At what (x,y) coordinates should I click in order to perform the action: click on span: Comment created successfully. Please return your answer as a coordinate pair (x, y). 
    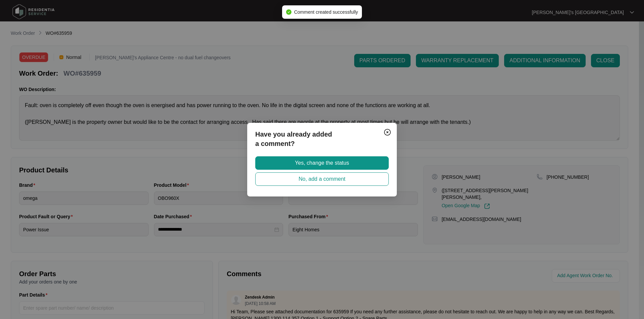
    Looking at the image, I should click on (326, 12).